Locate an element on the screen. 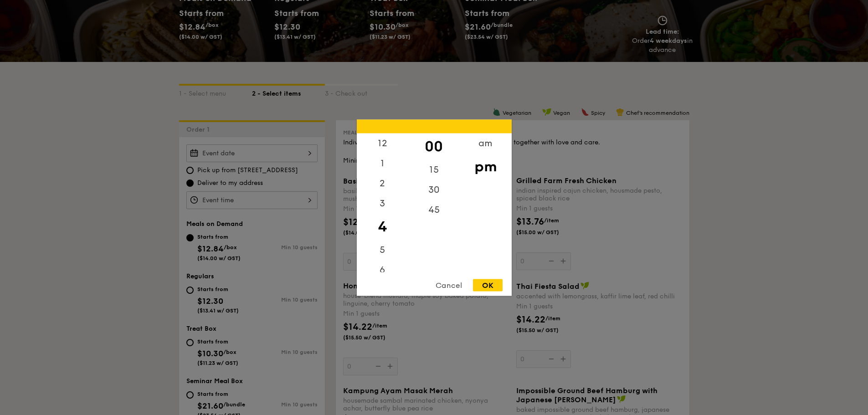 The height and width of the screenshot is (415, 868). div: 30 is located at coordinates (434, 189).